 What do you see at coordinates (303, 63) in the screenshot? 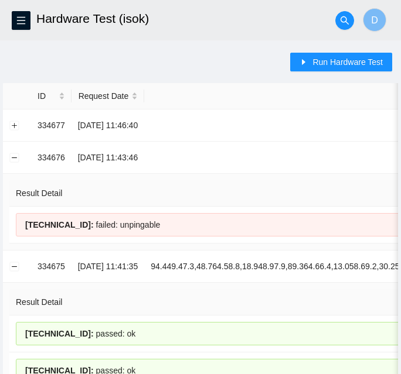
I see `span: caret-right` at bounding box center [303, 63].